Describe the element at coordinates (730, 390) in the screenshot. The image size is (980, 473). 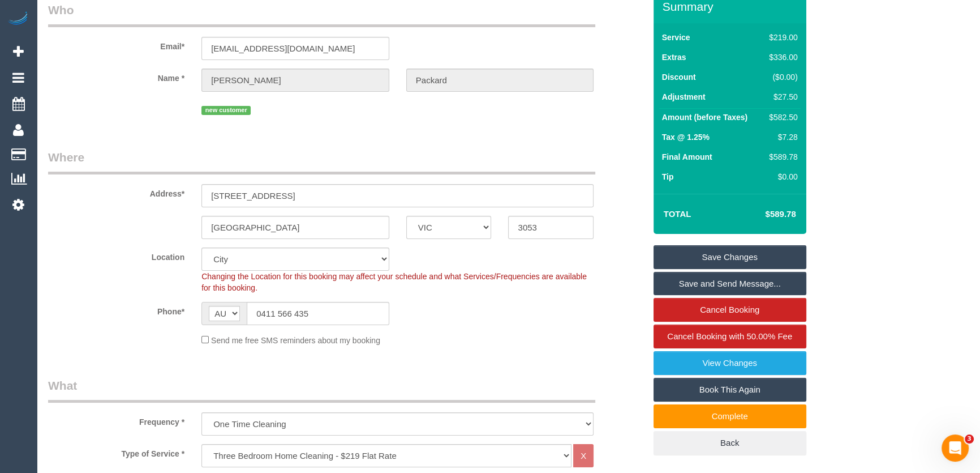
I see `a: Book This Again` at that location.